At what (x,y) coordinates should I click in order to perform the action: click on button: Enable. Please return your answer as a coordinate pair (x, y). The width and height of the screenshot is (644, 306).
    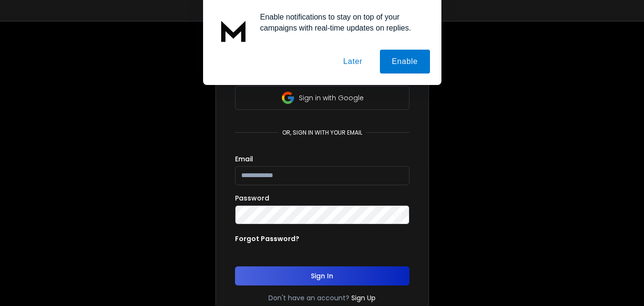
    Looking at the image, I should click on (405, 62).